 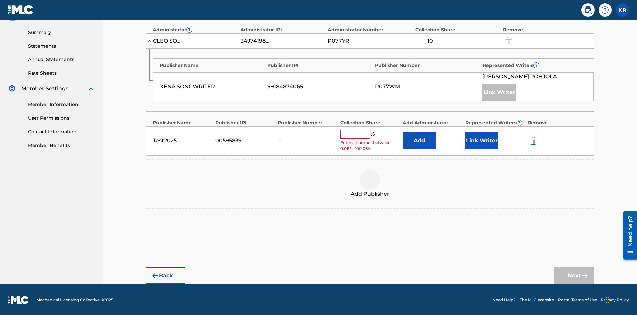 What do you see at coordinates (370, 30) in the screenshot?
I see `div: Administrator Number` at bounding box center [370, 30].